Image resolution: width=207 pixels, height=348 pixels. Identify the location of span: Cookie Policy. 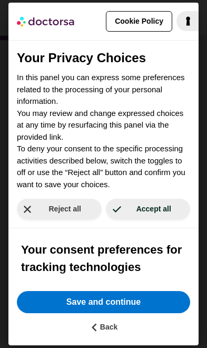
(139, 21).